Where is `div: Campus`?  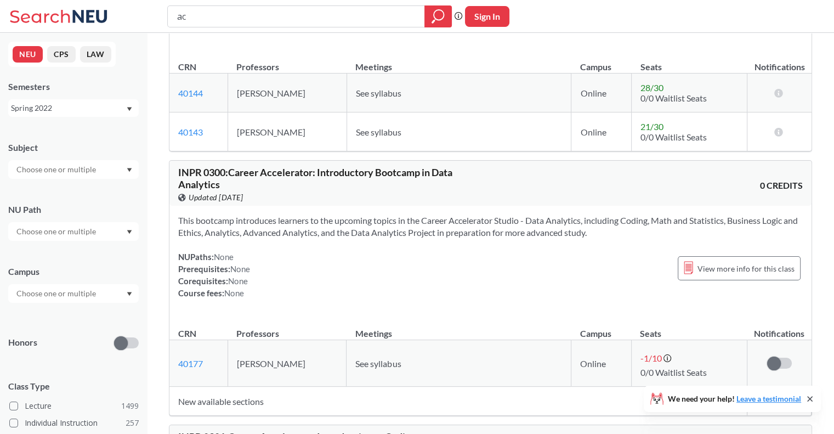
div: Campus is located at coordinates (74, 272).